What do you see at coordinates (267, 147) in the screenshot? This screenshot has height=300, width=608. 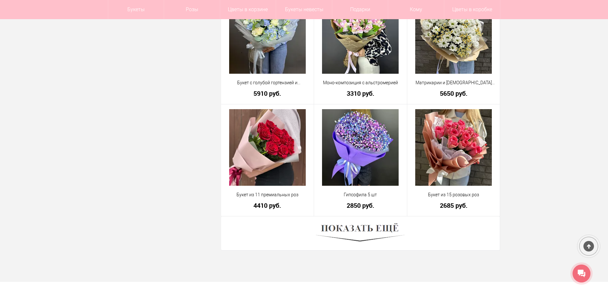 I see `img: Букет из 11 премиальных роз` at bounding box center [267, 147].